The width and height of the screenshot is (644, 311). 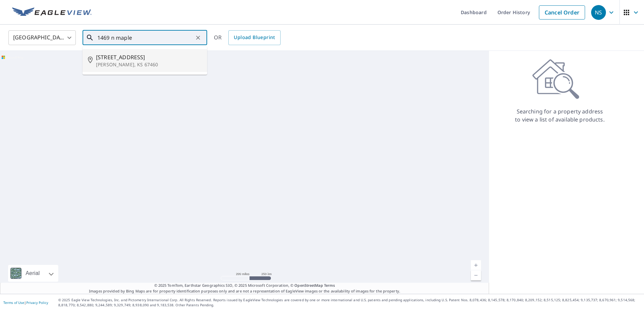 What do you see at coordinates (329, 285) in the screenshot?
I see `a: Terms` at bounding box center [329, 285].